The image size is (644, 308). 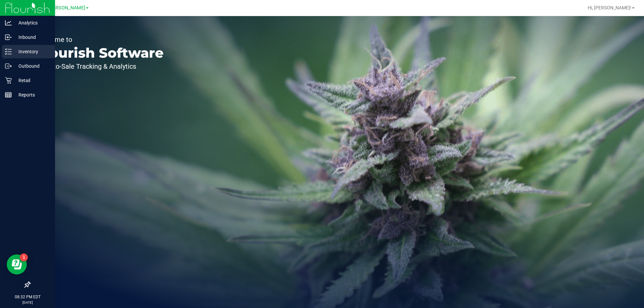 What do you see at coordinates (32, 51) in the screenshot?
I see `p: Inventory` at bounding box center [32, 51].